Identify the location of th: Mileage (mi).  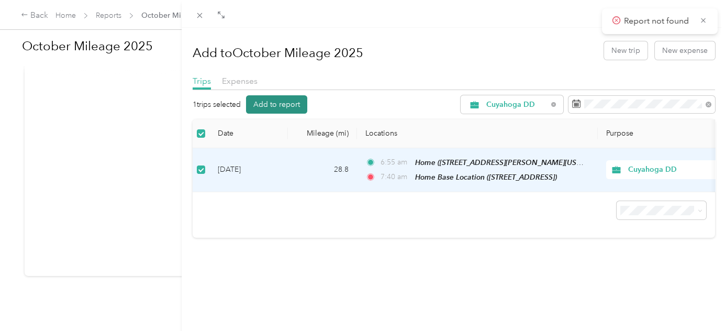
(322, 133).